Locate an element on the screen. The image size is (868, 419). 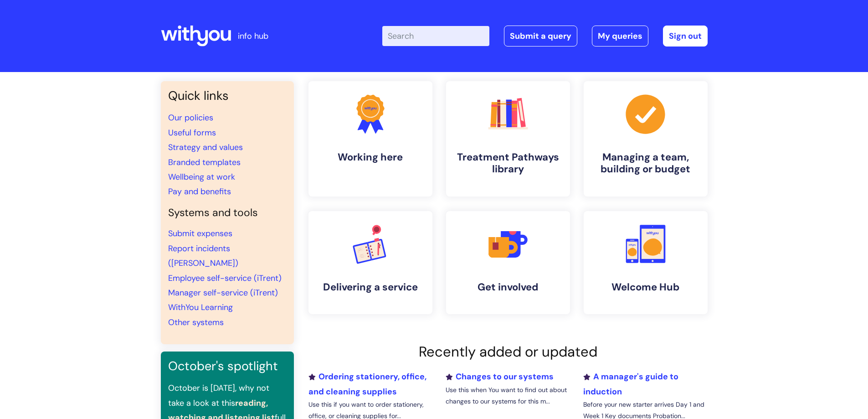
a: WithYou Learning is located at coordinates (200, 307).